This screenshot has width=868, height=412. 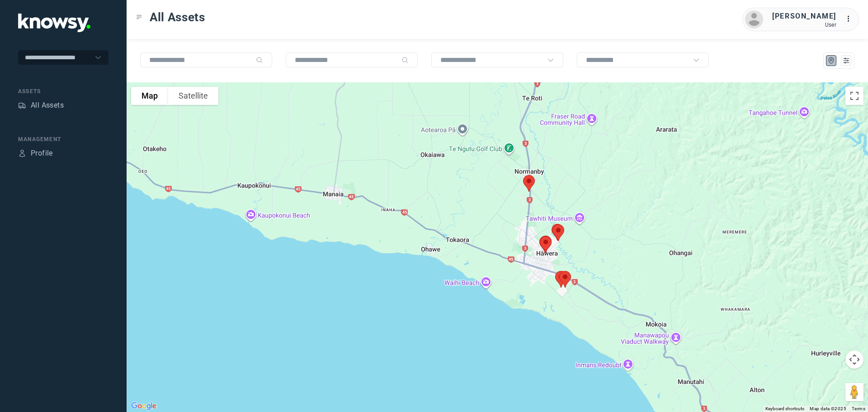 What do you see at coordinates (47, 105) in the screenshot?
I see `div: All Assets` at bounding box center [47, 105].